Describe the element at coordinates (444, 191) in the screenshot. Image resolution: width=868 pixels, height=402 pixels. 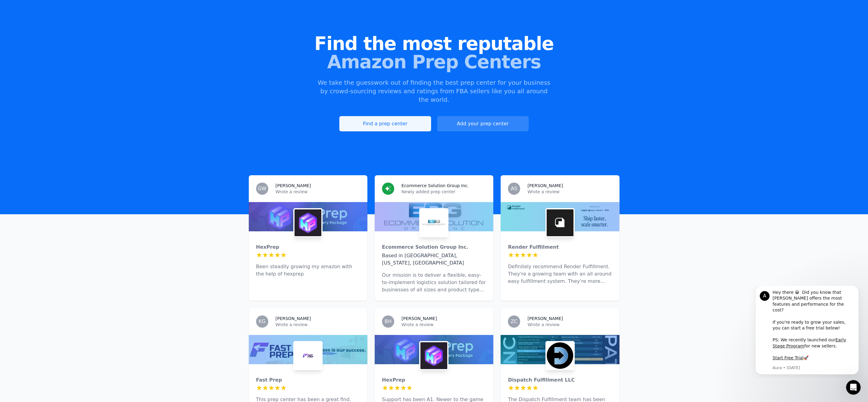
I see `p: Newly added prep center` at that location.